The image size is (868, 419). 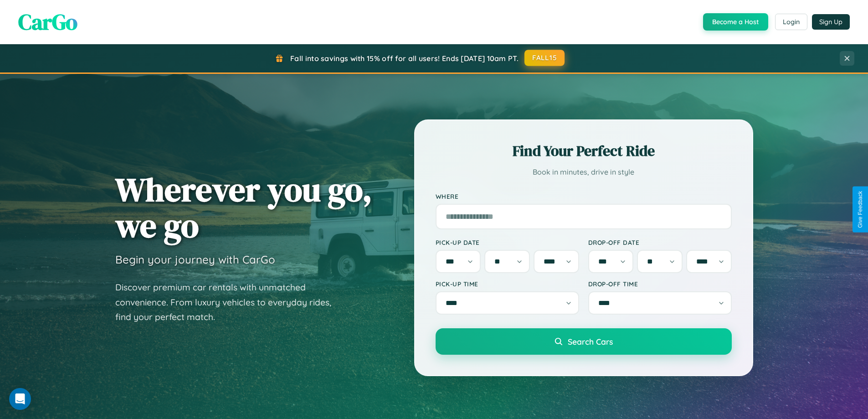 I want to click on div: Give Feedback, so click(x=860, y=209).